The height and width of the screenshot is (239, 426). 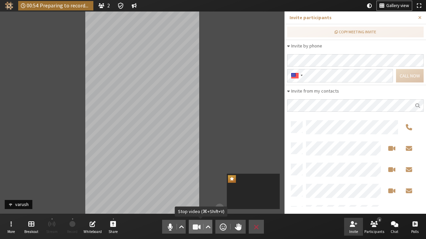 What do you see at coordinates (395, 227) in the screenshot?
I see `button: Open chat` at bounding box center [395, 227].